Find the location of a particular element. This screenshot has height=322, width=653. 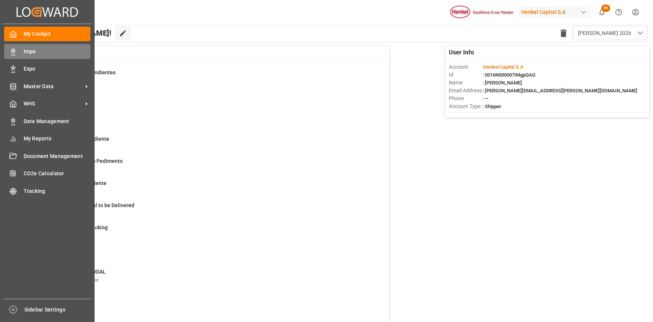

span: 56 is located at coordinates (605, 8).